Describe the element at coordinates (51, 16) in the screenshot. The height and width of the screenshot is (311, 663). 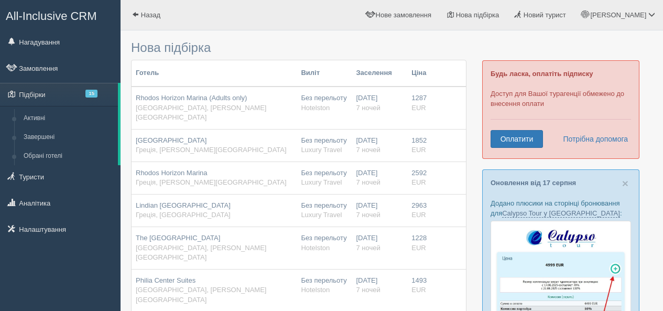
I see `span: All-Inclusive CRM` at that location.